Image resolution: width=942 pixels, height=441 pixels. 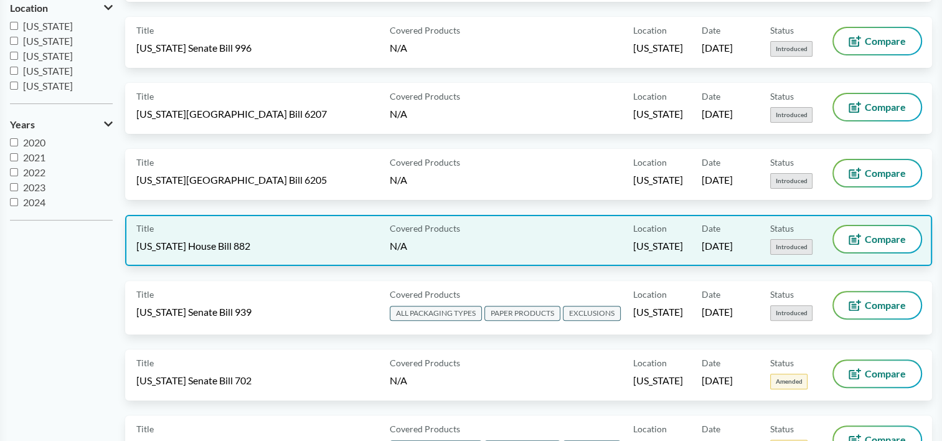 I want to click on span: Amended, so click(x=789, y=381).